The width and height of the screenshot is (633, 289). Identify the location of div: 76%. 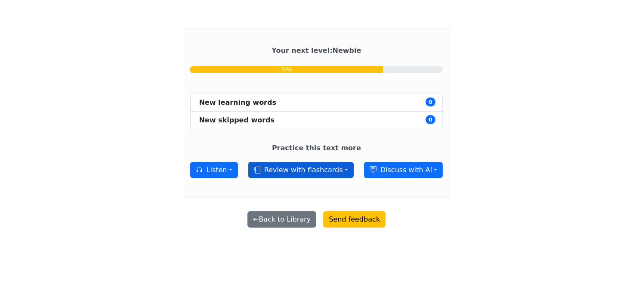
(286, 70).